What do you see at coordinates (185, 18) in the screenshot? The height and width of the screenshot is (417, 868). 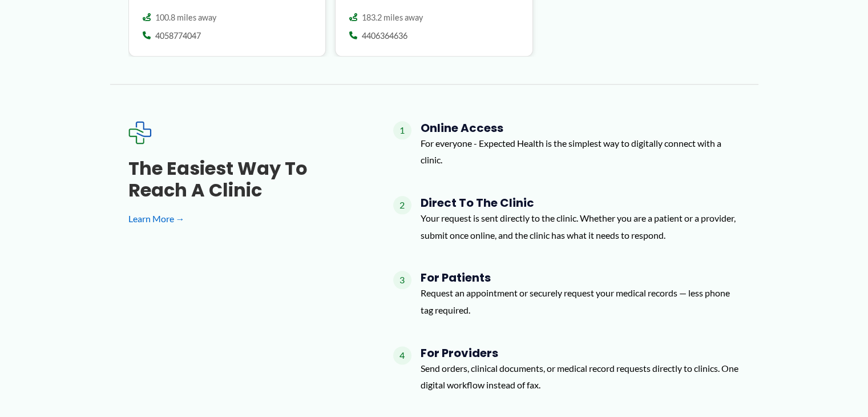 I see `span: 100.8 miles away` at bounding box center [185, 18].